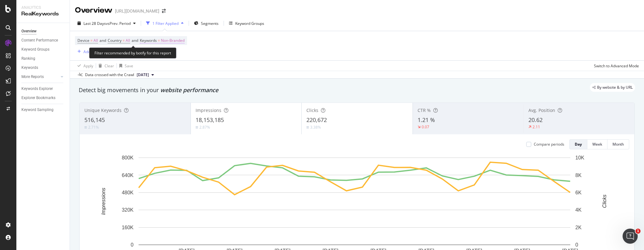 The image size is (644, 250). I want to click on span: Last 28 Days, so click(95, 23).